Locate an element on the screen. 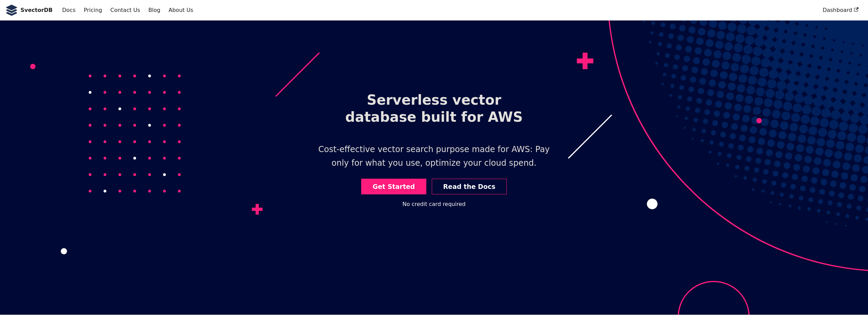 The image size is (868, 327). a: Read the Docs is located at coordinates (470, 187).